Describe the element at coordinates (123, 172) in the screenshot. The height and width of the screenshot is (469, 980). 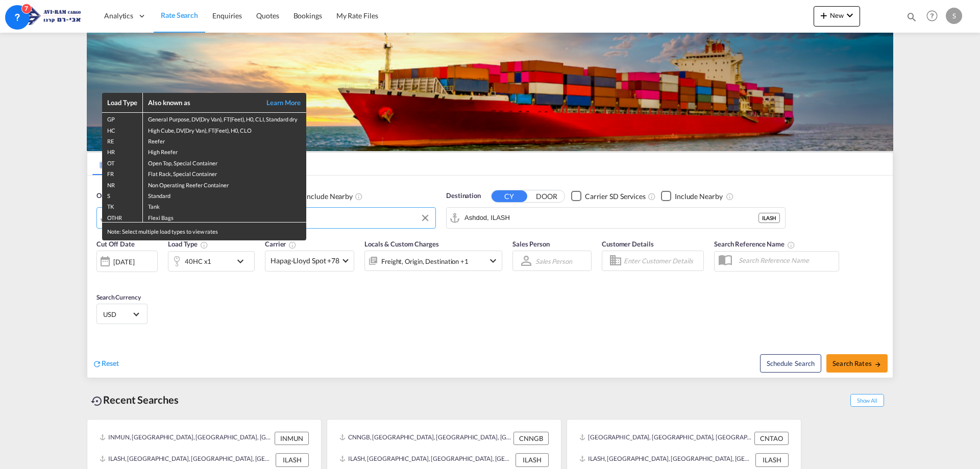
I see `td: FR` at that location.